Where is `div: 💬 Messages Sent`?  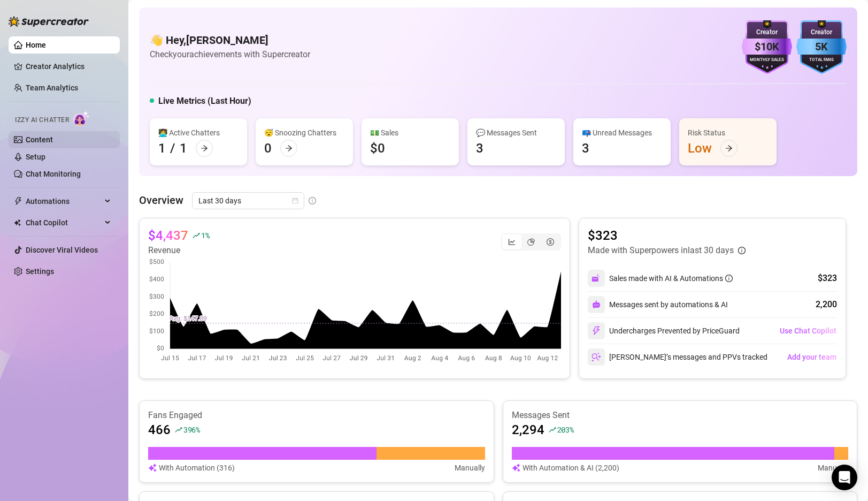 div: 💬 Messages Sent is located at coordinates (516, 133).